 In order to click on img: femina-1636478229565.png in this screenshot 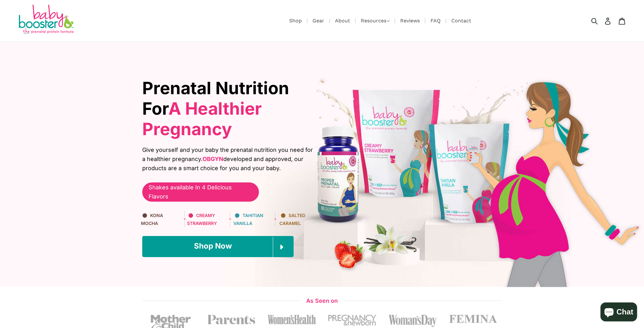, I will do `click(473, 319)`.